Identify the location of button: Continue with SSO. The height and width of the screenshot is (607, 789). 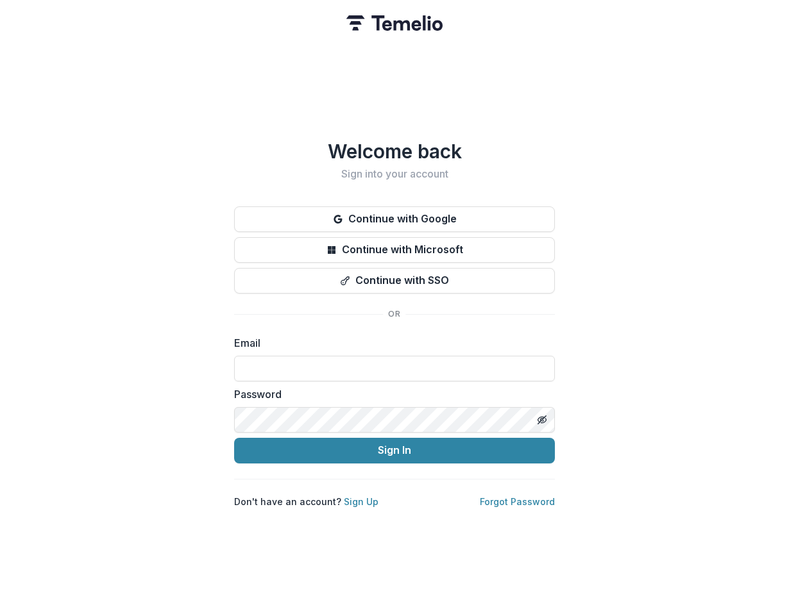
(395, 281).